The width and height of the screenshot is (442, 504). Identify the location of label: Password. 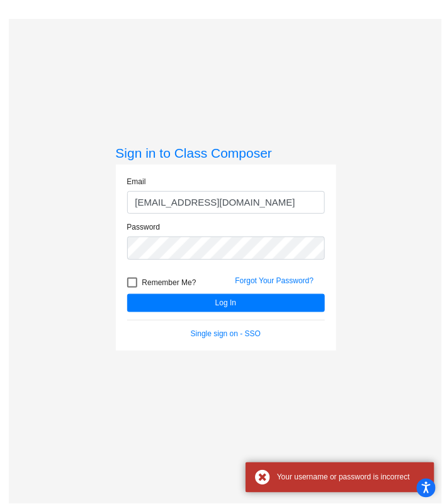
(143, 227).